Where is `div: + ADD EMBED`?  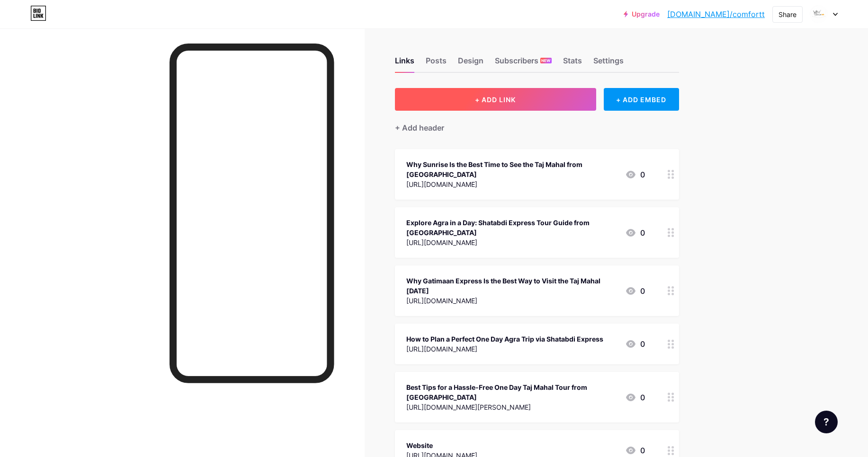 div: + ADD EMBED is located at coordinates (641, 99).